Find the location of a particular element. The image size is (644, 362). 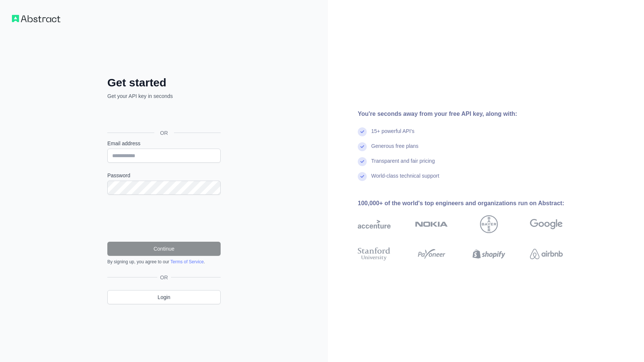

label: Password is located at coordinates (164, 176).